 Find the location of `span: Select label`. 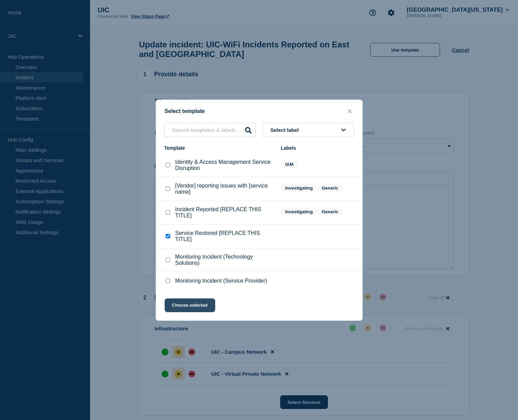

span: Select label is located at coordinates (286, 130).